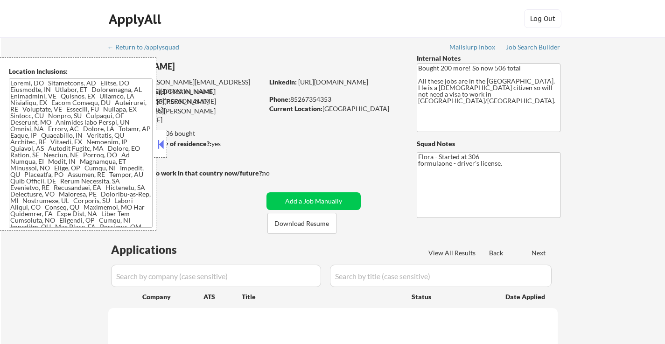 This screenshot has width=665, height=344. What do you see at coordinates (488, 144) in the screenshot?
I see `div: Squad Notes` at bounding box center [488, 144].